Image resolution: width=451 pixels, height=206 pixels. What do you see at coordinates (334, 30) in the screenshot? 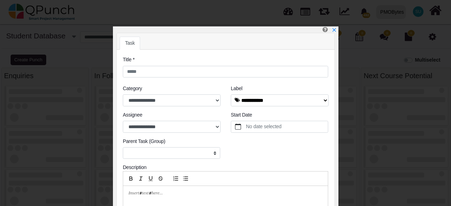
I see `svg: x` at bounding box center [334, 30].